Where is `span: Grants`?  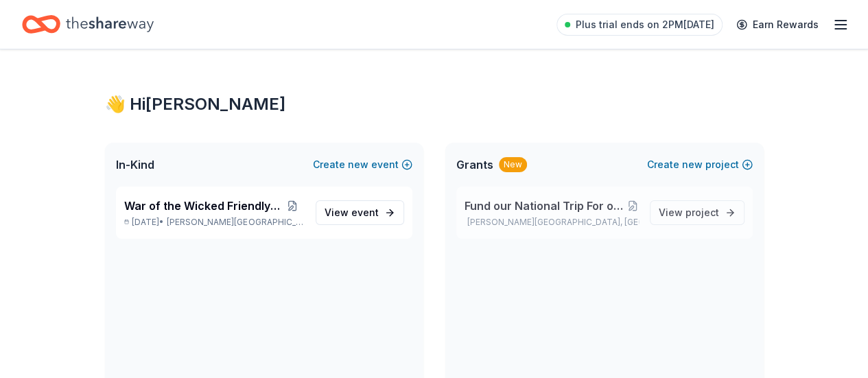 span: Grants is located at coordinates (475, 165).